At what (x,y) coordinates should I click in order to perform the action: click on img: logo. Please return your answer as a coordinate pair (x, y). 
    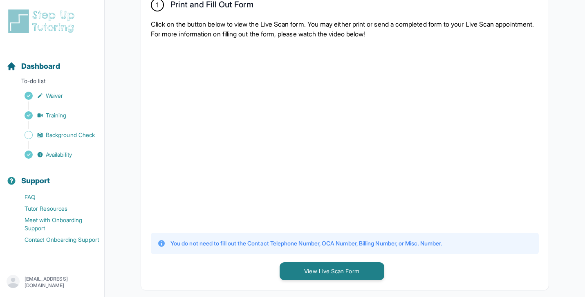
    Looking at the image, I should click on (43, 21).